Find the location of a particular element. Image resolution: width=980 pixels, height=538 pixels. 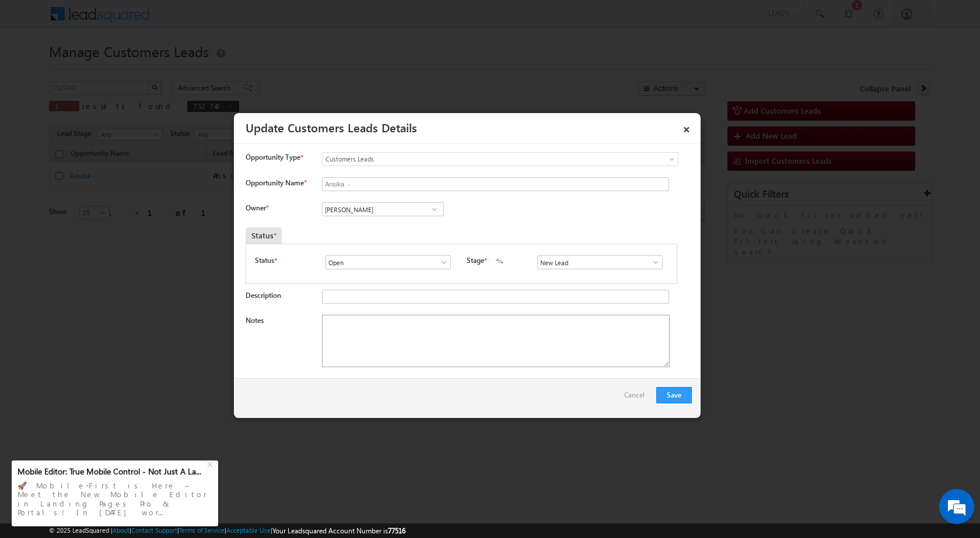

em: Start Chat is located at coordinates (185, 367).